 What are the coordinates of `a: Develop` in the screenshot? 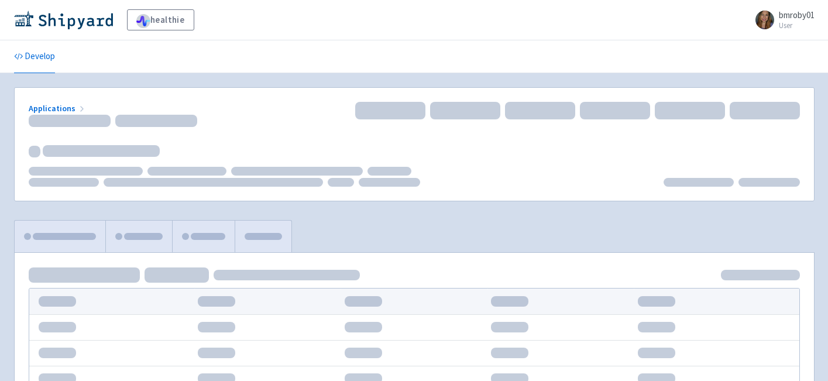 It's located at (35, 57).